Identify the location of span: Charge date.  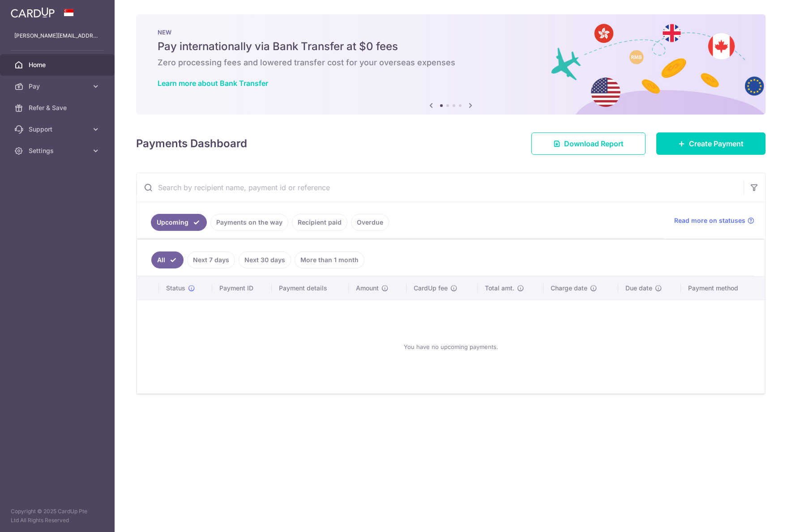
(569, 288).